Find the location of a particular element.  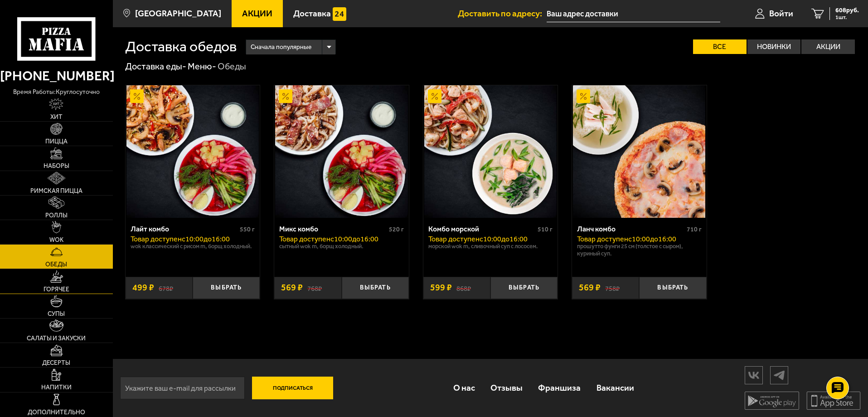

span: Наборы is located at coordinates (56, 166).